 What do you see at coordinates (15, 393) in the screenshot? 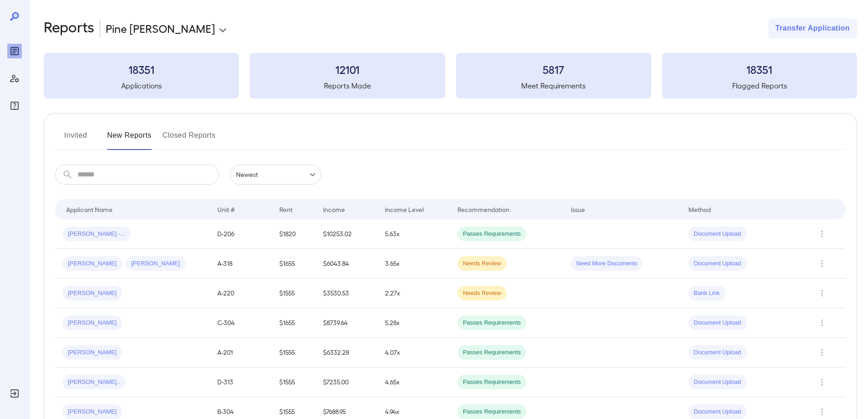
I see `div: Log Out` at bounding box center [15, 393].